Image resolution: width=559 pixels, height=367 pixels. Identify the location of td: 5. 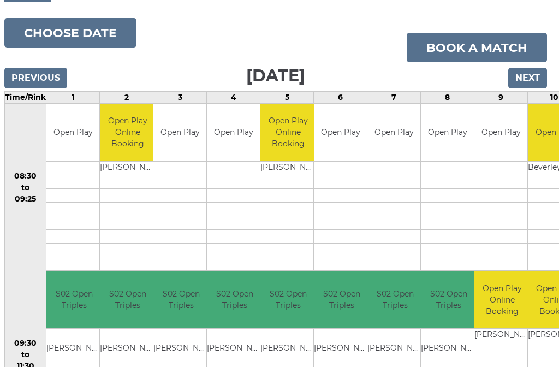
(287, 98).